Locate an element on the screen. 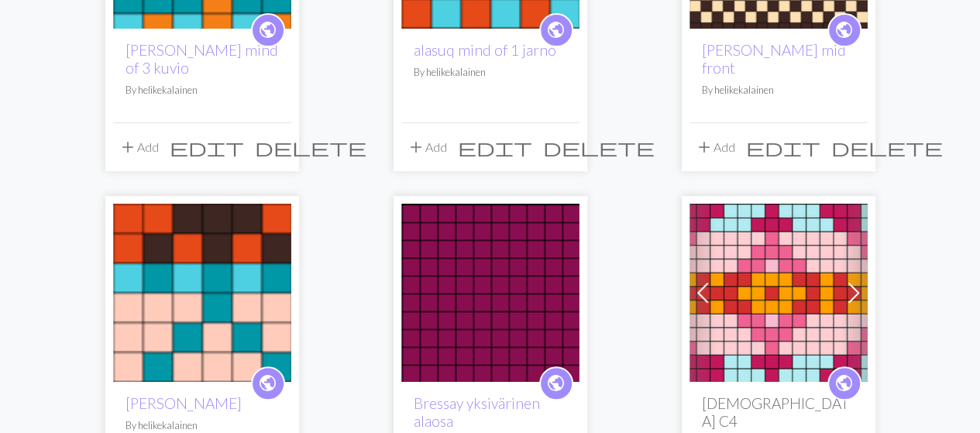 The width and height of the screenshot is (980, 433). a: alasuq mind of 1 jarno is located at coordinates (485, 49).